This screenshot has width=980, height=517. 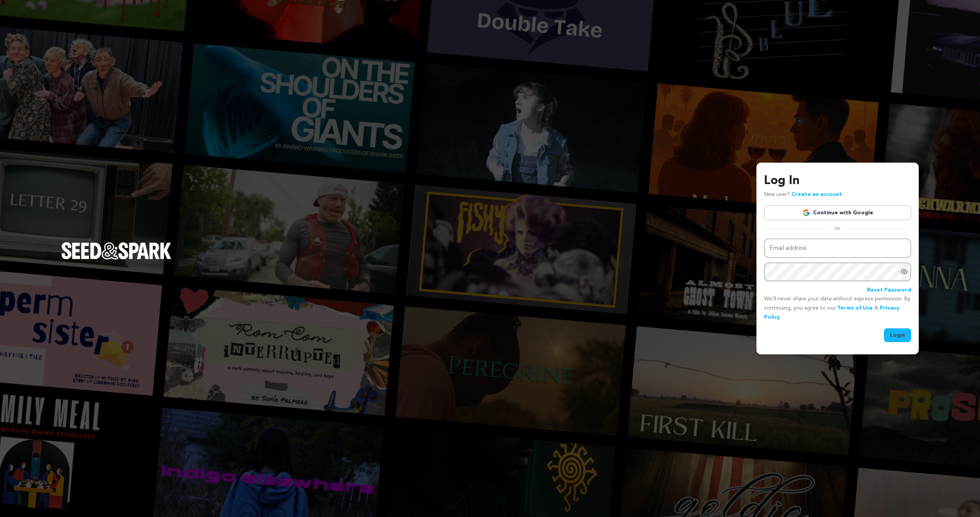 I want to click on p: New user?, so click(x=803, y=194).